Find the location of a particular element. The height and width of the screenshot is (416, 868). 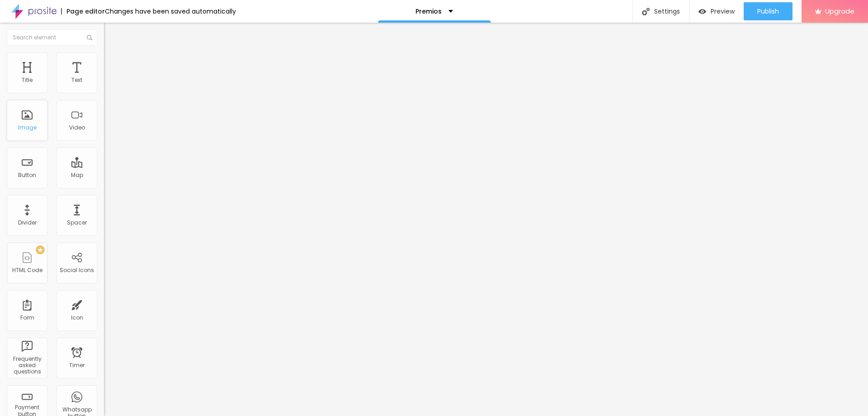

span: Publish is located at coordinates (768, 11).